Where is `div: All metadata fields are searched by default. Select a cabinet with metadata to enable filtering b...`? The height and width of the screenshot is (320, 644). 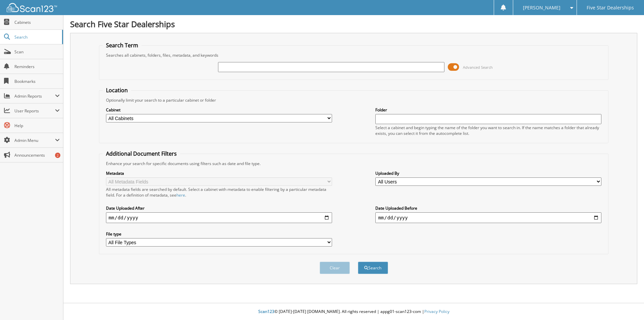 div: All metadata fields are searched by default. Select a cabinet with metadata to enable filtering b... is located at coordinates (219, 192).